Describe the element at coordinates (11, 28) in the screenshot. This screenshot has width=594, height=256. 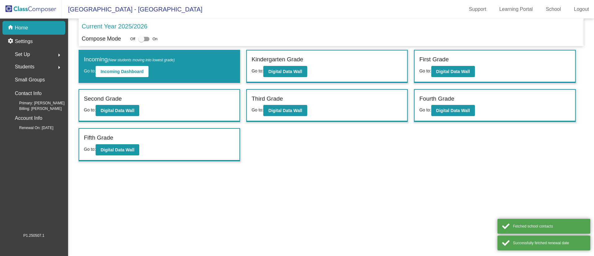
I see `mat-icon: home` at that location.